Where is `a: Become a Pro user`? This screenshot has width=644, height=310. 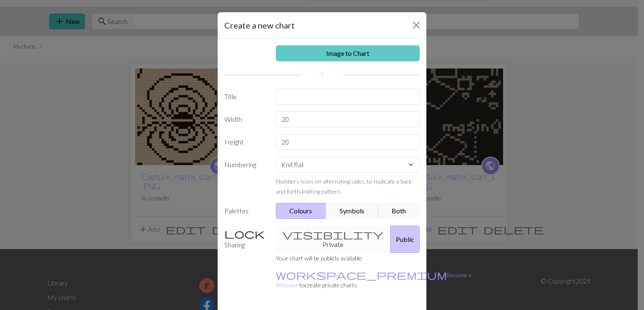
a: Become a Pro user is located at coordinates (374, 280).